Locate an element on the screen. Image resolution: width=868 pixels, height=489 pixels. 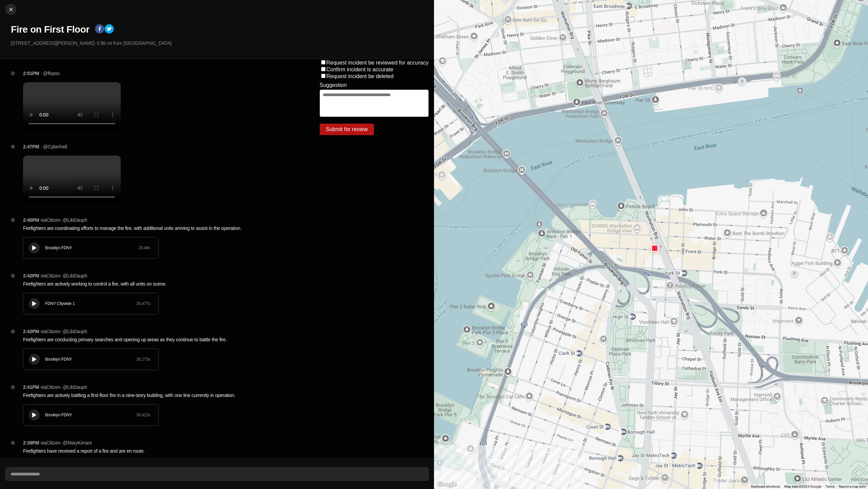
p: Firefighters are actively battling a first-floor fire in a nine-story building, with one line cur... is located at coordinates (157, 395).